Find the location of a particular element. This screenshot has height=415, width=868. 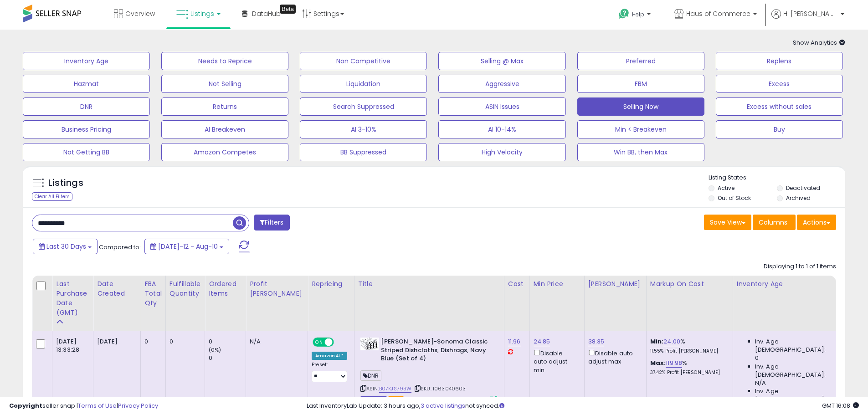

div: FBA Total Qty is located at coordinates (153, 293).